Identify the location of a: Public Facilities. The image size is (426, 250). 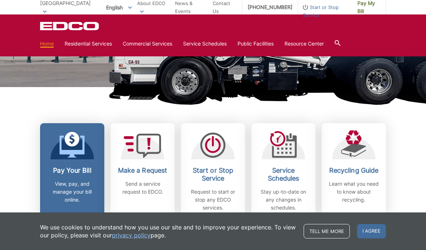
(256, 44).